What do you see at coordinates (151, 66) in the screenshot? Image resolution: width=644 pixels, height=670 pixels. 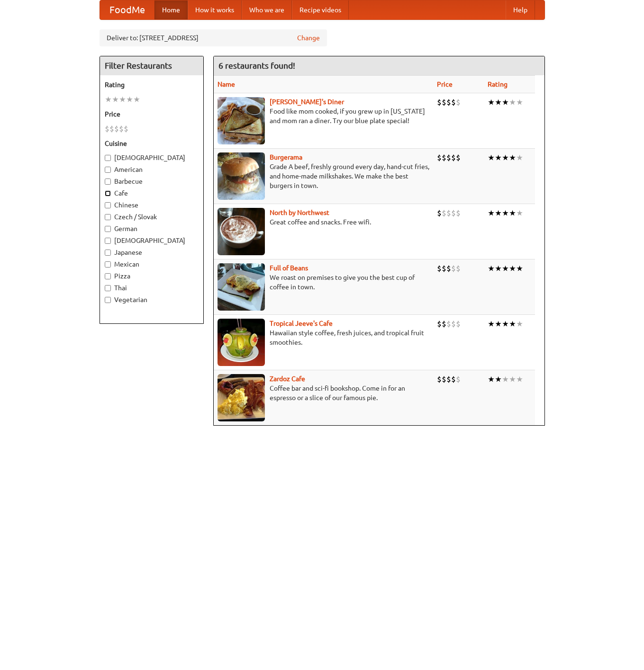 I see `h4: Filter Restaurants` at bounding box center [151, 66].